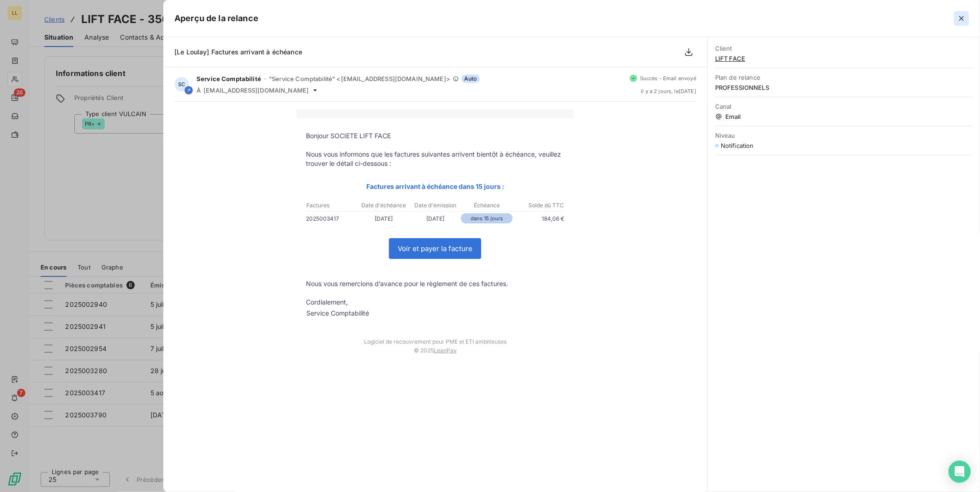 This screenshot has width=980, height=492. I want to click on span: À, so click(198, 91).